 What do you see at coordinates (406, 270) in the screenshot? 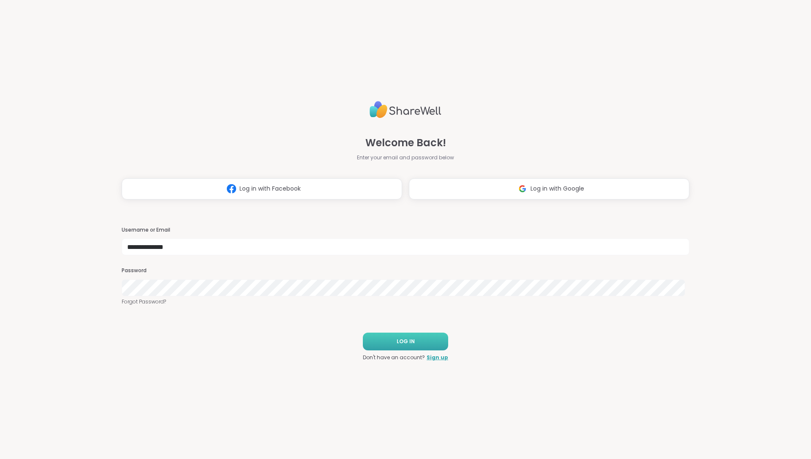
I see `h3: Password` at bounding box center [406, 270].